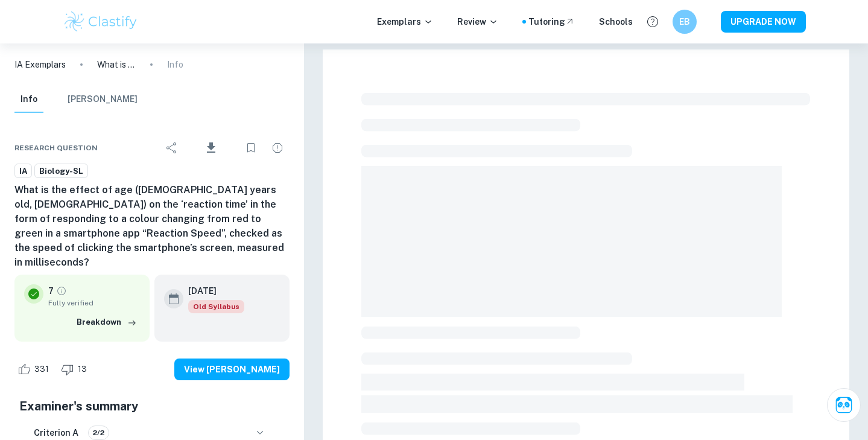  What do you see at coordinates (684, 21) in the screenshot?
I see `h6: EB` at bounding box center [684, 21].